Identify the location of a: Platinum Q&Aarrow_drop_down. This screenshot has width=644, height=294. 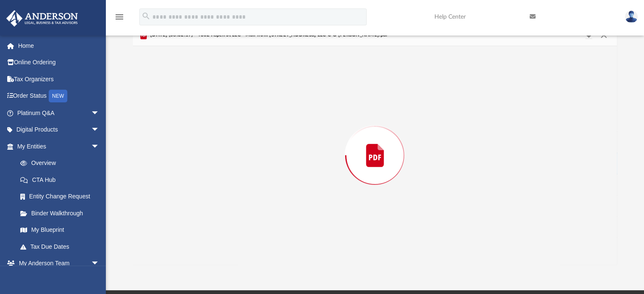
(59, 113).